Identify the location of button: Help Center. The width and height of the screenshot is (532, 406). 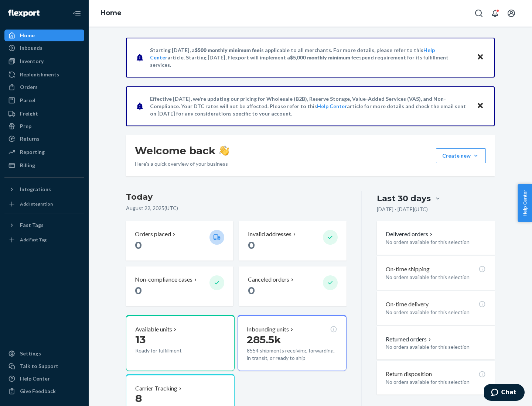
(525, 203).